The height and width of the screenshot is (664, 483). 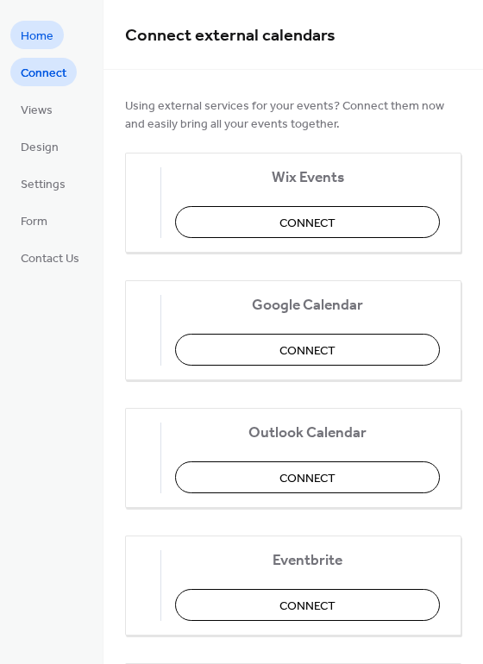 I want to click on a: Settings, so click(x=43, y=183).